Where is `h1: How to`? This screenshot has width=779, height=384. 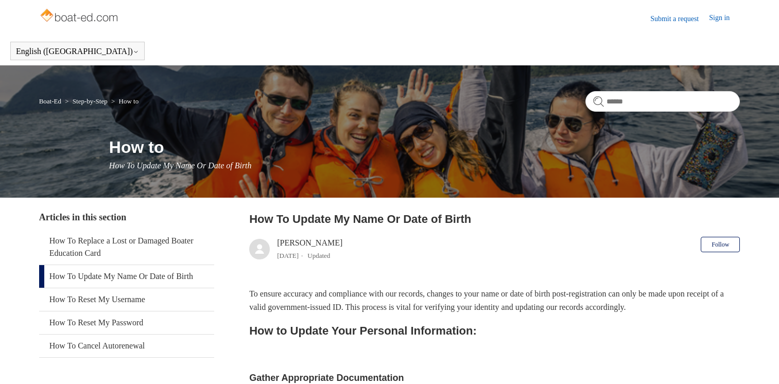
h1: How to is located at coordinates (425, 147).